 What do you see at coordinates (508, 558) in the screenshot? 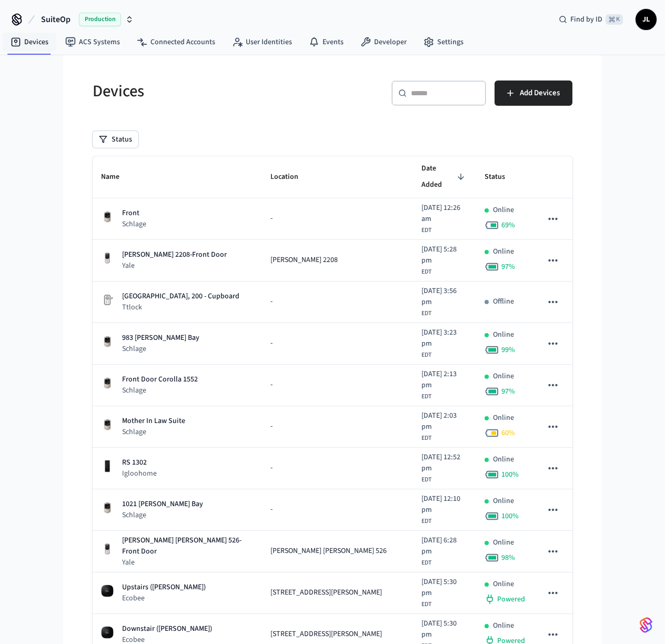
I see `span: 98 %` at bounding box center [508, 558].